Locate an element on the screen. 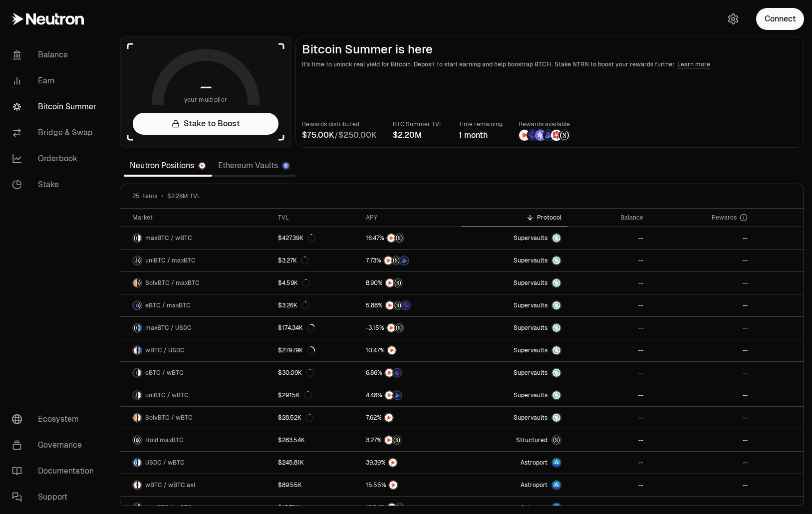  img: wBTC.axl Logo is located at coordinates (139, 485).